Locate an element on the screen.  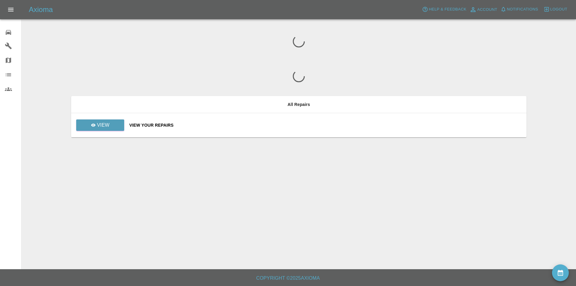
span: Notifications is located at coordinates (523, 9).